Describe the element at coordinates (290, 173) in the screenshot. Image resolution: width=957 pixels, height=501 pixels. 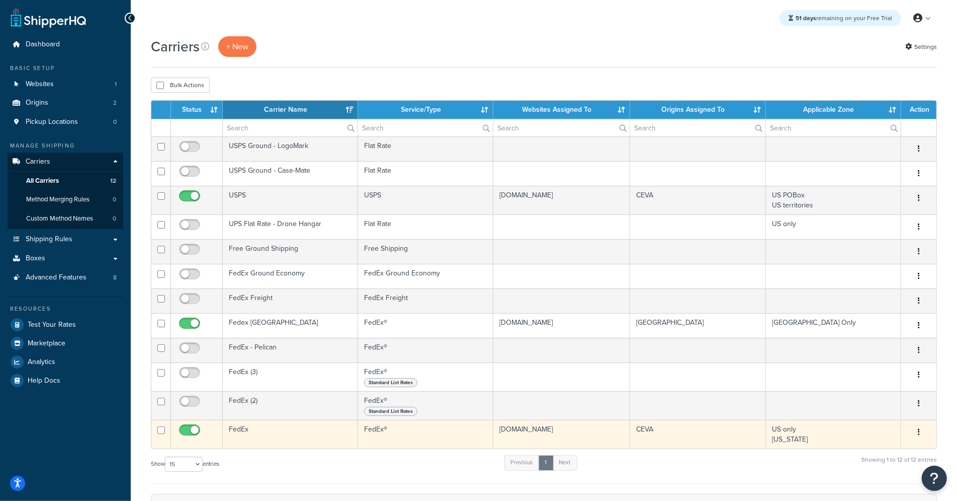
I see `td: USPS Ground - Case-Mate` at that location.